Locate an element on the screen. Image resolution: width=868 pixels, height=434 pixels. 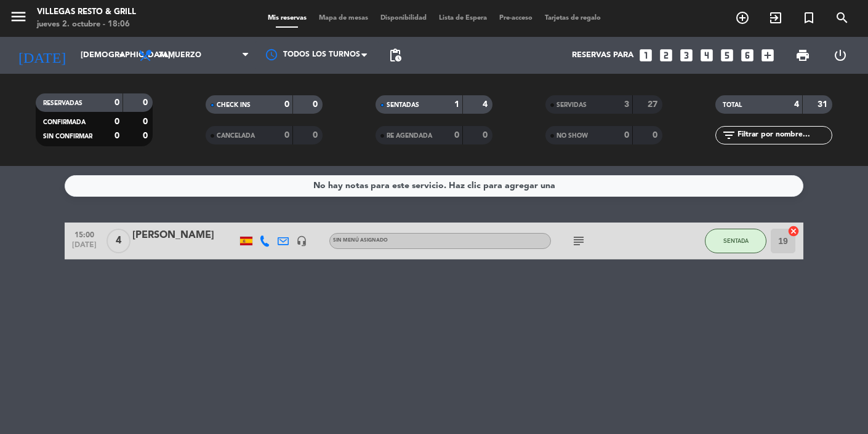
span: SENTADAS is located at coordinates (403, 106).